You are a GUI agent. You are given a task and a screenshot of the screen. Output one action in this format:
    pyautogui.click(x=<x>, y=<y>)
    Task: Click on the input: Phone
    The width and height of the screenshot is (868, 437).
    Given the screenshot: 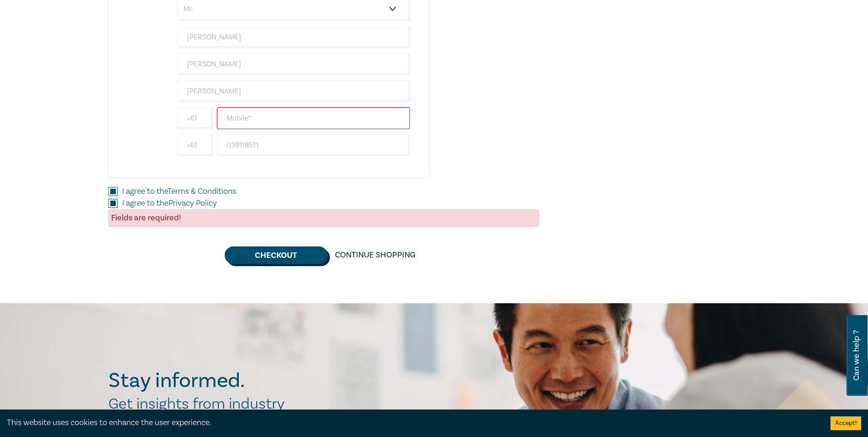 What is the action you would take?
    pyautogui.click(x=313, y=145)
    